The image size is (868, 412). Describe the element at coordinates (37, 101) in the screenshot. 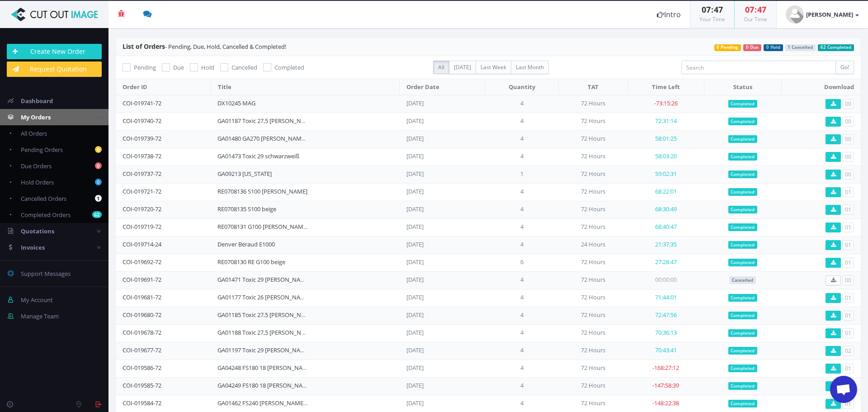

I see `span: Dashboard` at that location.